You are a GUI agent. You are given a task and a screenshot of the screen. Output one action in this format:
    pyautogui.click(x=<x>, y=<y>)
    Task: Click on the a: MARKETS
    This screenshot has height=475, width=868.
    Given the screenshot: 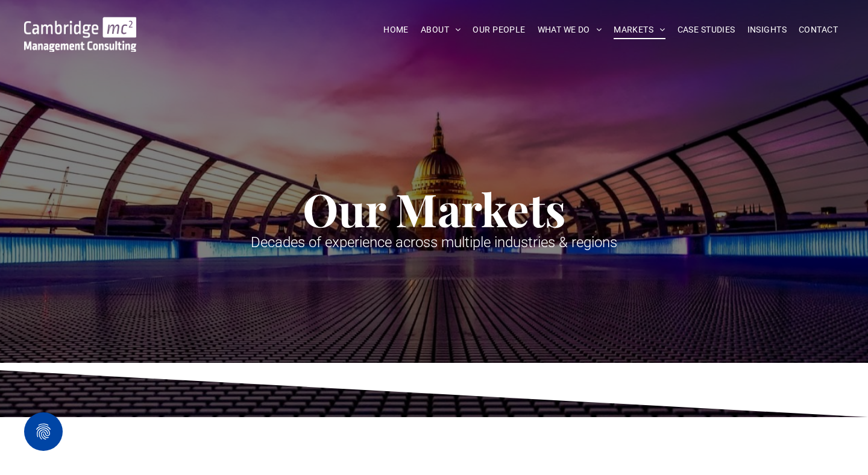 What is the action you would take?
    pyautogui.click(x=639, y=30)
    